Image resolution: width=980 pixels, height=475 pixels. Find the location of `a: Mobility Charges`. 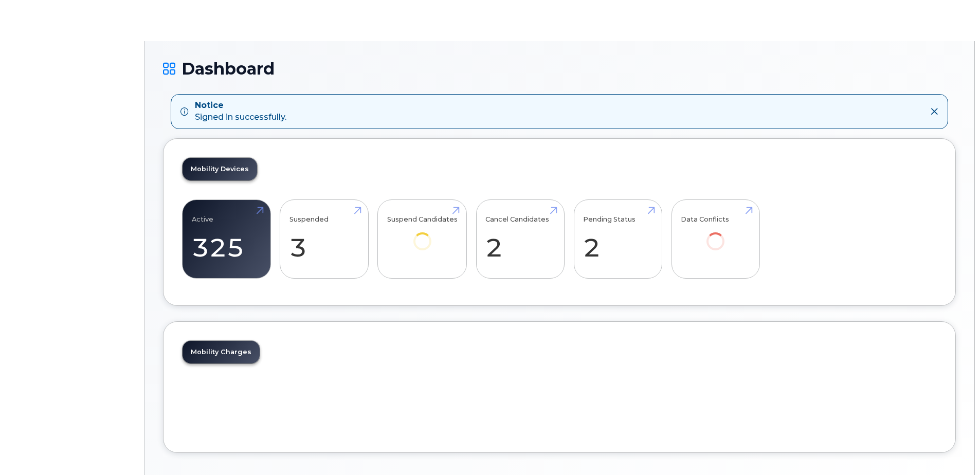

a: Mobility Charges is located at coordinates (221, 353).